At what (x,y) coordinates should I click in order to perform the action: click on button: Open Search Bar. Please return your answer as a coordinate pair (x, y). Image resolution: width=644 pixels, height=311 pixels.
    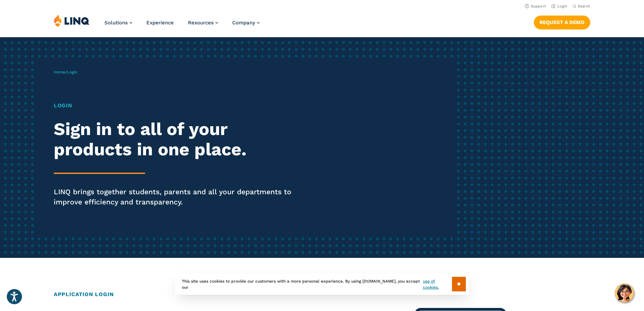
    Looking at the image, I should click on (581, 6).